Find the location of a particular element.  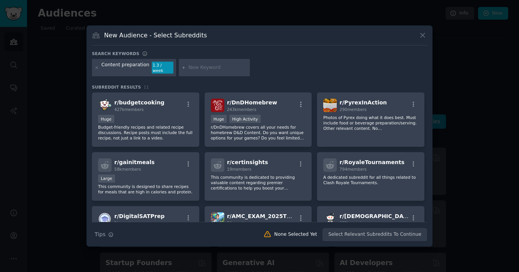

p: Budget-friendly recipes and related recipe discussions. Recipe posts must include the full recipe... is located at coordinates (145, 133).